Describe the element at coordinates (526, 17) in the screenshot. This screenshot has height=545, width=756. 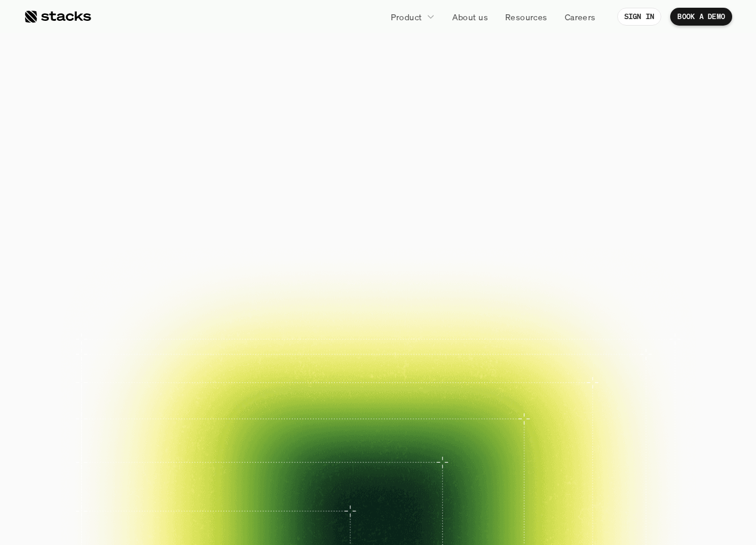
I see `a: Resources` at that location.